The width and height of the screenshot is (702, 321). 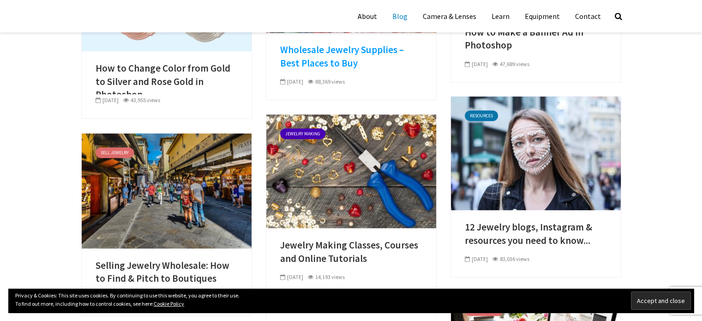 I want to click on a: Camera & Lenses, so click(x=449, y=16).